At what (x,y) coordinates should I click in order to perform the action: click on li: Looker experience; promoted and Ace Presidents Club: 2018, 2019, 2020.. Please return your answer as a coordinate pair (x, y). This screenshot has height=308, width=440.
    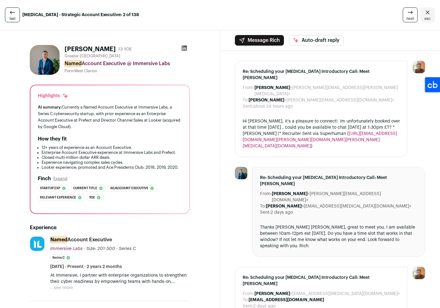
    Looking at the image, I should click on (112, 168).